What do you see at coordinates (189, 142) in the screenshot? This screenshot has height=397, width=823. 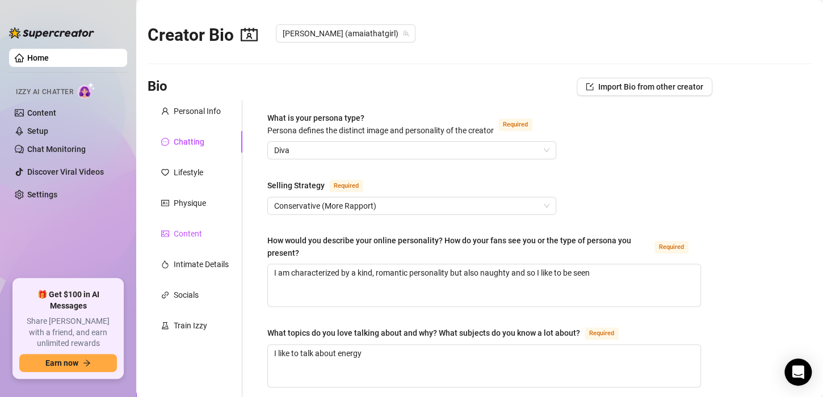 I see `div: Chatting` at bounding box center [189, 142].